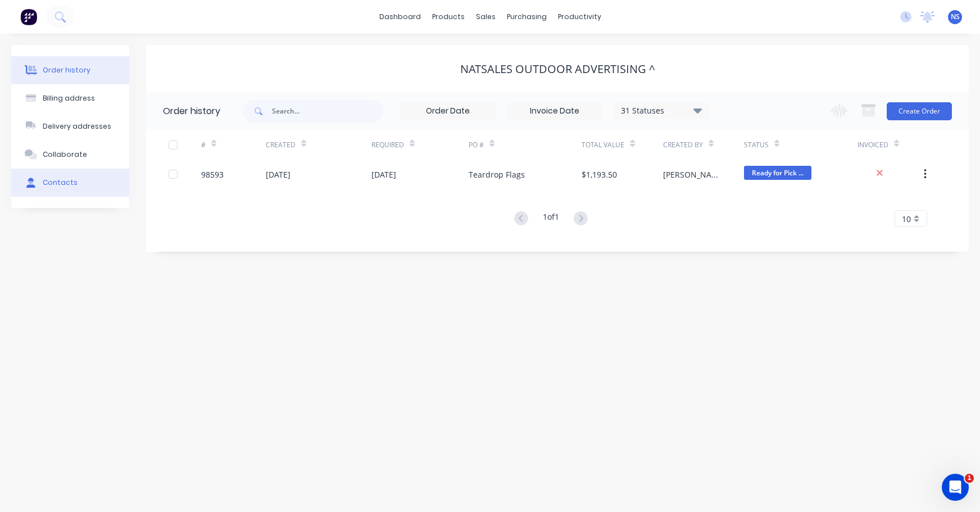  I want to click on div: 31 Statuses, so click(661, 111).